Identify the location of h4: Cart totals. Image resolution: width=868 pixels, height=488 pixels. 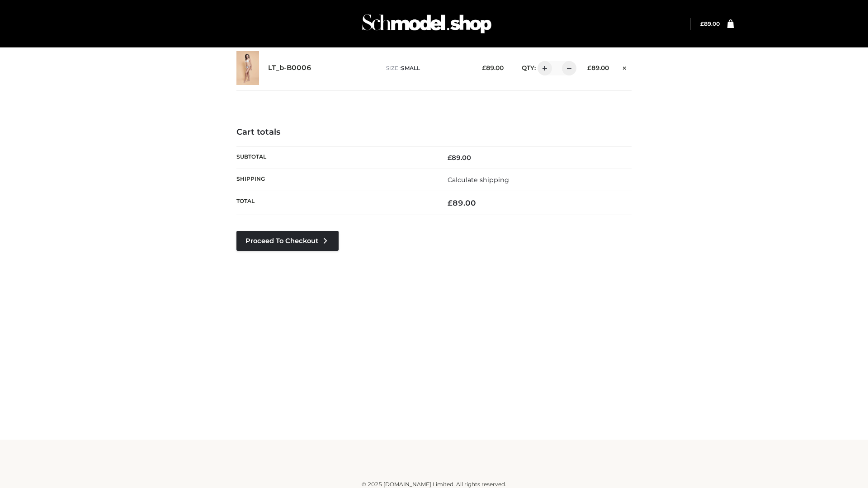
(434, 133).